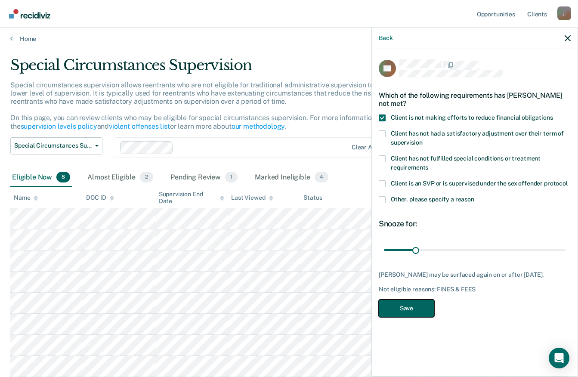 This screenshot has height=377, width=578. I want to click on div: Almost Eligible, so click(120, 178).